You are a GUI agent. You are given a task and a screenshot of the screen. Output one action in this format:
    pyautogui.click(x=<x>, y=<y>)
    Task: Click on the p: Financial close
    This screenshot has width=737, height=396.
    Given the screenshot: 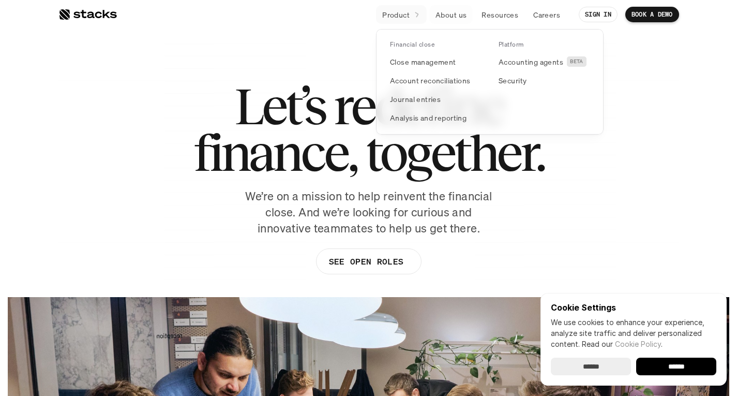 What is the action you would take?
    pyautogui.click(x=412, y=44)
    